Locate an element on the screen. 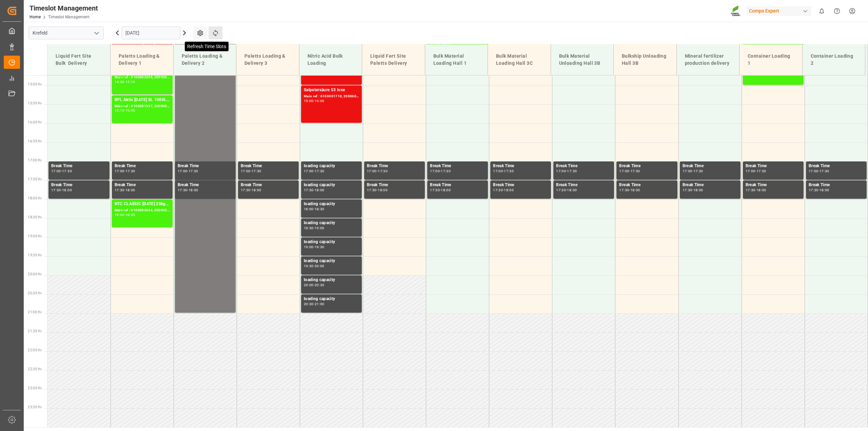  span: 20:30 Hr is located at coordinates (35, 293).